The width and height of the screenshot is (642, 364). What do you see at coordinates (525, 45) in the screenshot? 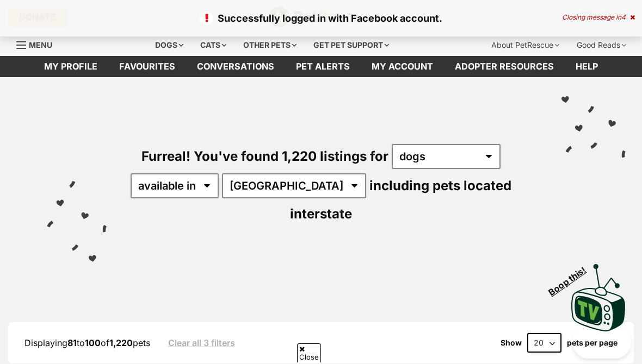
I see `div: About PetRescue` at bounding box center [525, 45].